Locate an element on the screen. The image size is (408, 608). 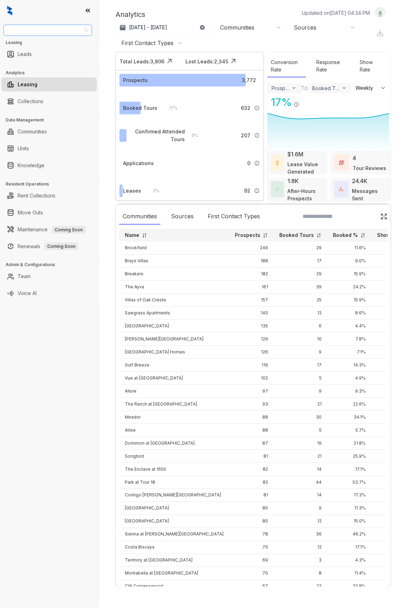
td: Brays Villas is located at coordinates (174, 261).